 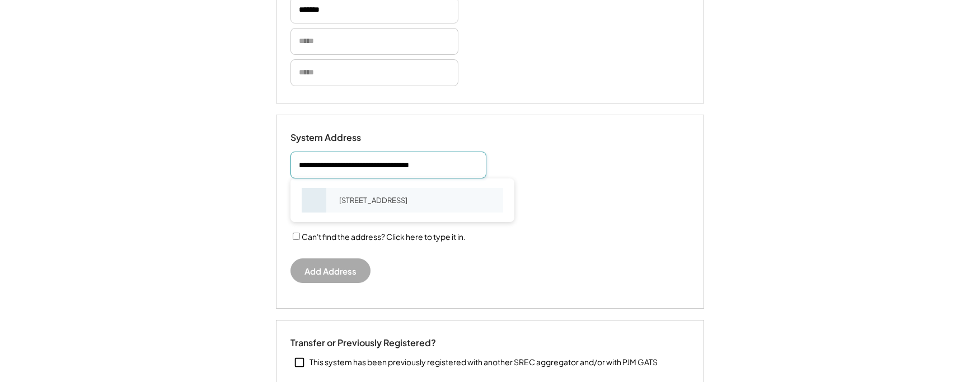 What do you see at coordinates (330, 271) in the screenshot?
I see `button: Add Address` at bounding box center [330, 271].